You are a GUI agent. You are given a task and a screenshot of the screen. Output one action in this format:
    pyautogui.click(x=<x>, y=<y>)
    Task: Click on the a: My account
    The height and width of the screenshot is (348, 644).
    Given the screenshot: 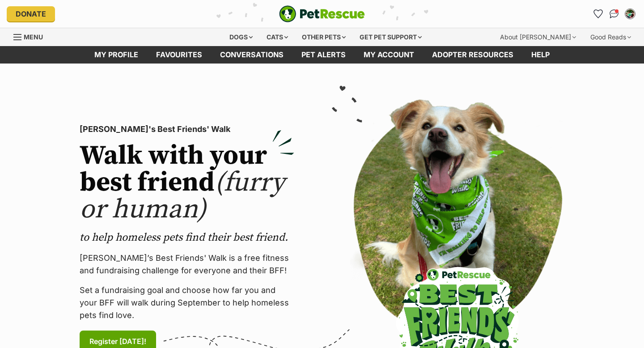 What is the action you would take?
    pyautogui.click(x=388, y=55)
    